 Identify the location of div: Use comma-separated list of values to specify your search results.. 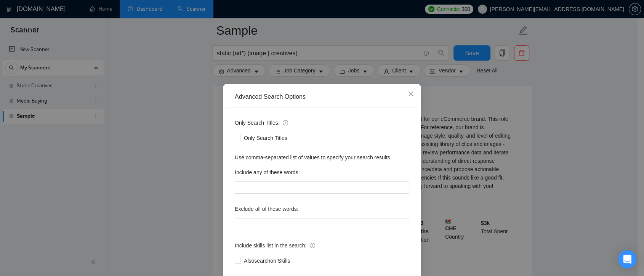
(322, 157).